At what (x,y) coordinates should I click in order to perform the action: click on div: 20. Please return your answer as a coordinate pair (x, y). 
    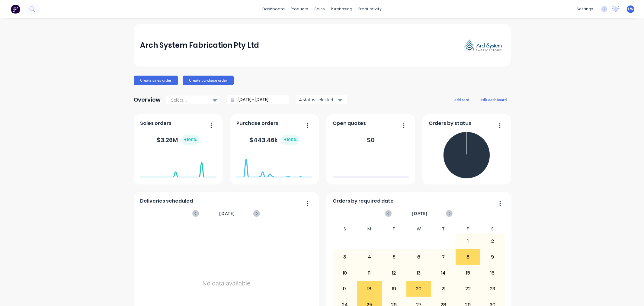
    Looking at the image, I should click on (419, 289).